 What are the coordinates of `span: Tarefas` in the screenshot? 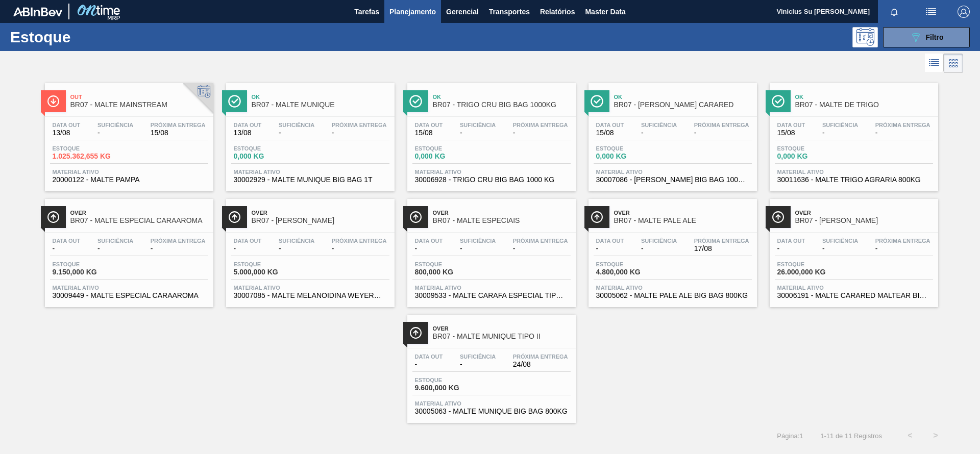 It's located at (366, 12).